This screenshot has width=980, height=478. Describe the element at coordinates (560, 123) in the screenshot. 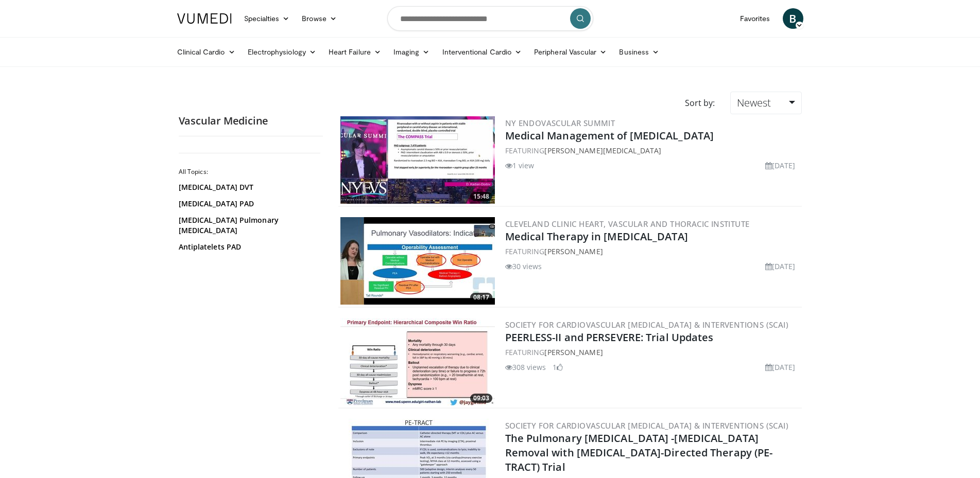

I see `a: NY Endovascular Summit` at that location.